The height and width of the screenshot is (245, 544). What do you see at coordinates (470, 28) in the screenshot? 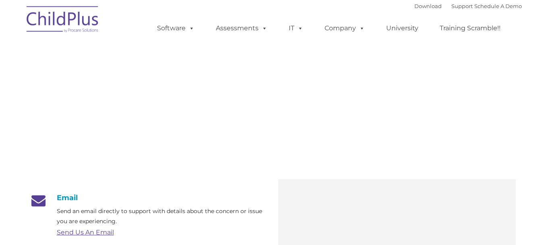
I see `a: Training Scramble!!` at bounding box center [470, 28].